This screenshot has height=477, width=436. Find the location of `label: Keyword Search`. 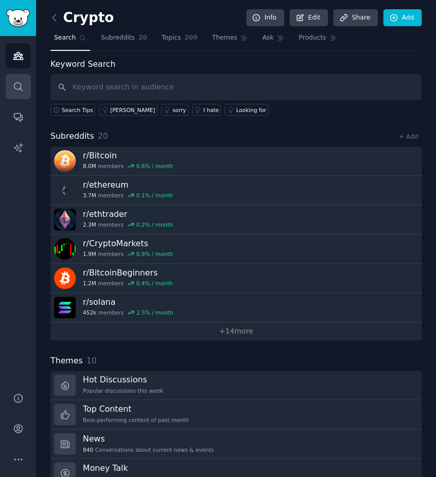

label: Keyword Search is located at coordinates (83, 64).